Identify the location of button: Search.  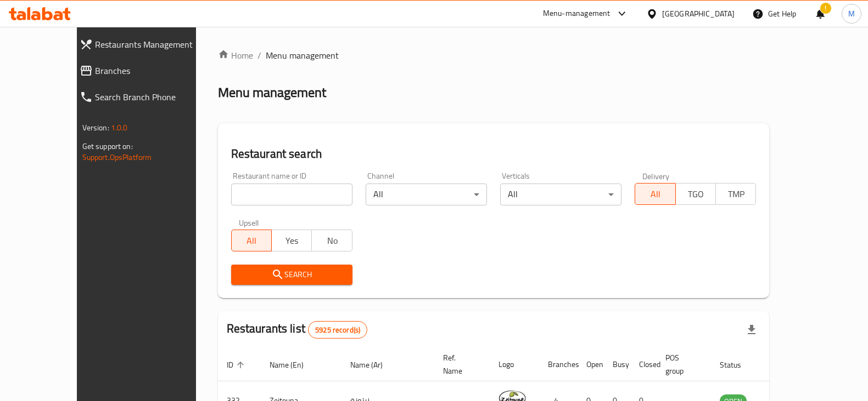
(292, 274).